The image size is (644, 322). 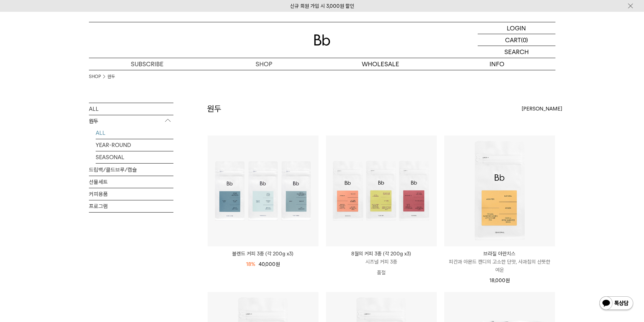 I want to click on p: 원두, so click(x=131, y=121).